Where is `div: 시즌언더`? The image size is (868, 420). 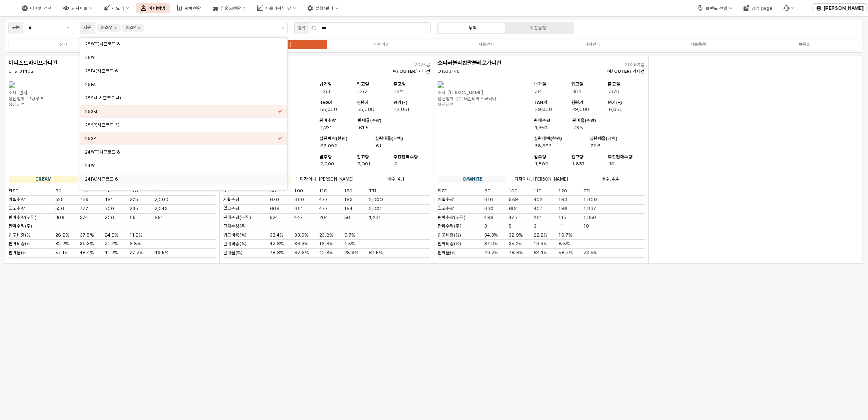
div: 시즌언더 is located at coordinates (487, 44).